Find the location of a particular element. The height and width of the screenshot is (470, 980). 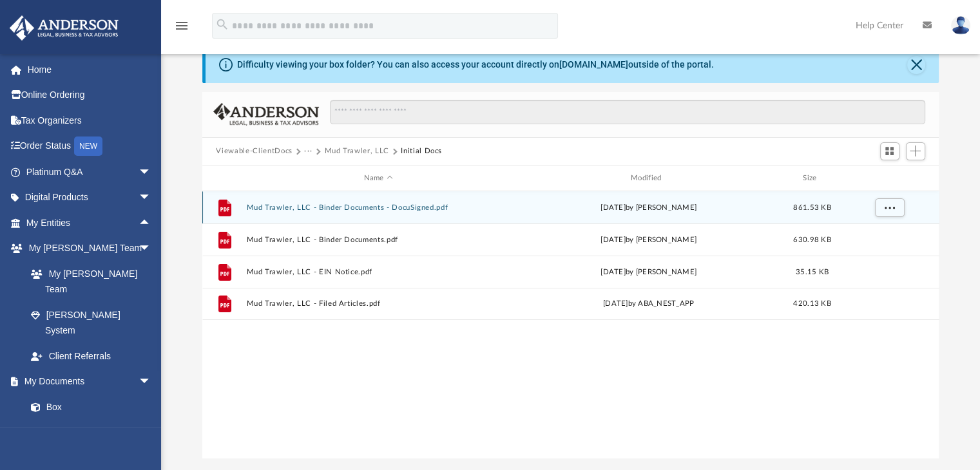

a: Online Ordering is located at coordinates (89, 96).